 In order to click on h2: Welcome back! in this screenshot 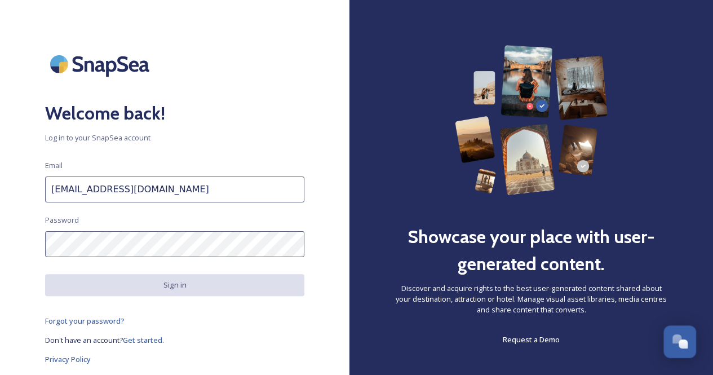, I will do `click(175, 113)`.